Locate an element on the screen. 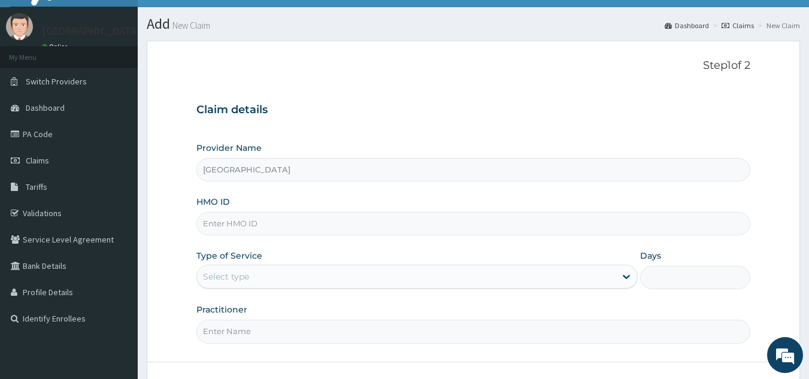  label: HMO ID is located at coordinates (213, 202).